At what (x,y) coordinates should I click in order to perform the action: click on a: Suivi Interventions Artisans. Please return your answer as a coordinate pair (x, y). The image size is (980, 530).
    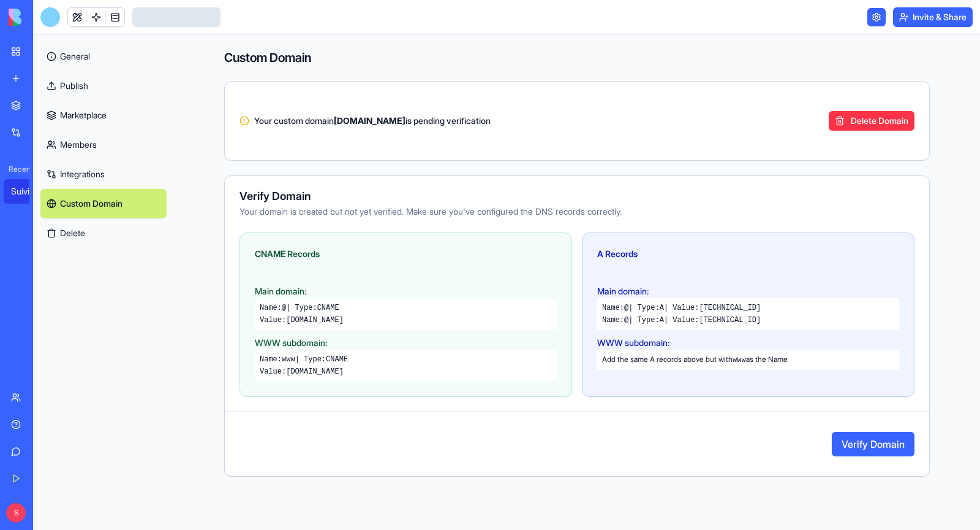
    Looking at the image, I should click on (28, 191).